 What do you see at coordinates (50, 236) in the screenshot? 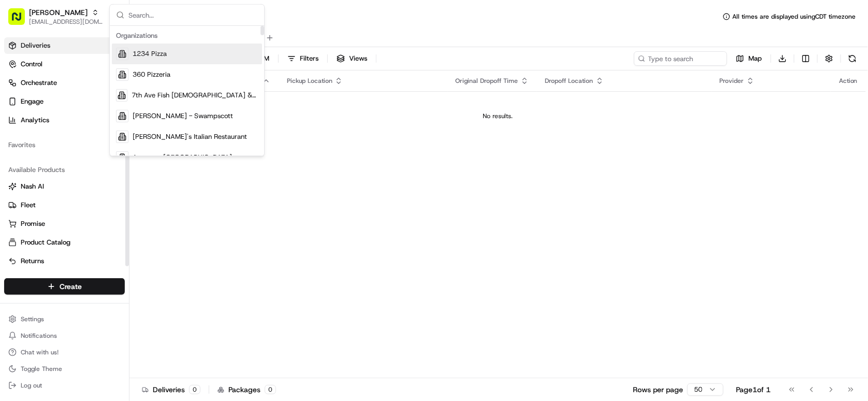
I see `span: Knowledge Base` at bounding box center [50, 236].